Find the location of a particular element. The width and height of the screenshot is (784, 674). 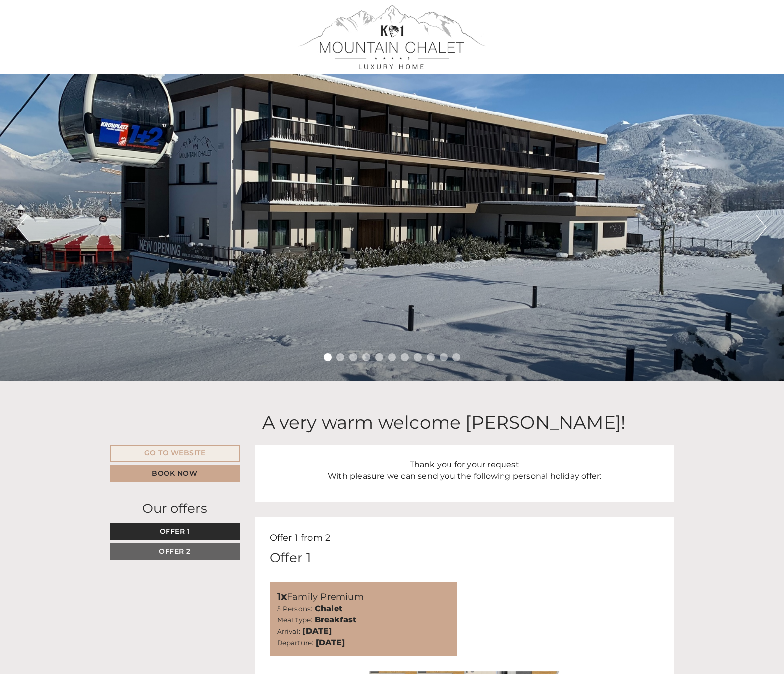

a: Go to website is located at coordinates (174, 453).